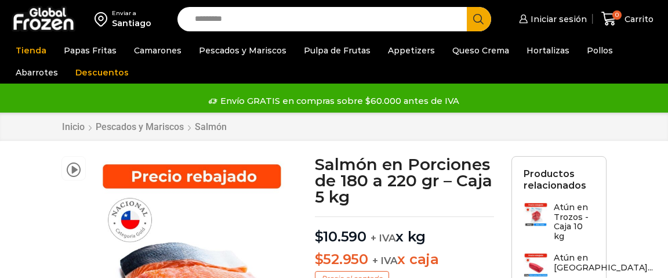  I want to click on a: Tienda, so click(31, 50).